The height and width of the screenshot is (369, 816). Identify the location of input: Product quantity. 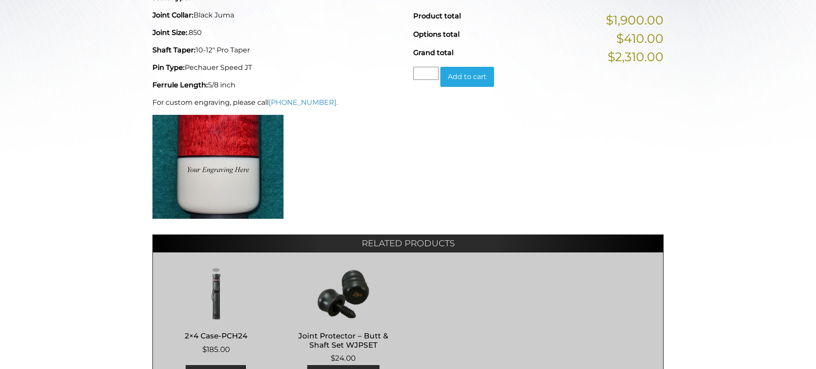
(426, 73).